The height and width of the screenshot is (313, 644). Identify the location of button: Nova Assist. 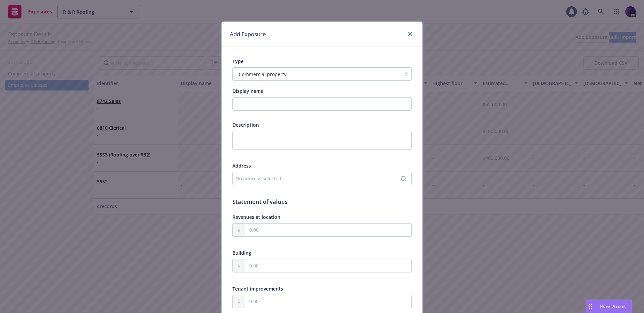
(609, 306).